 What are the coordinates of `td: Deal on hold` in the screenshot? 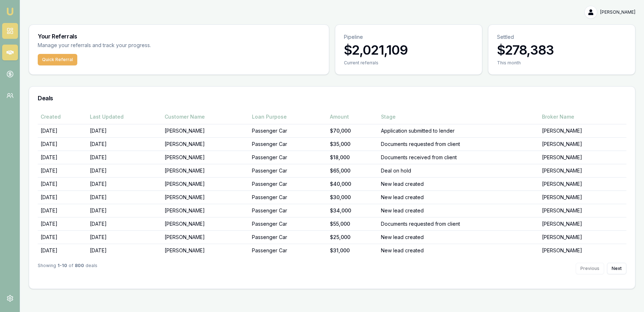 It's located at (459, 170).